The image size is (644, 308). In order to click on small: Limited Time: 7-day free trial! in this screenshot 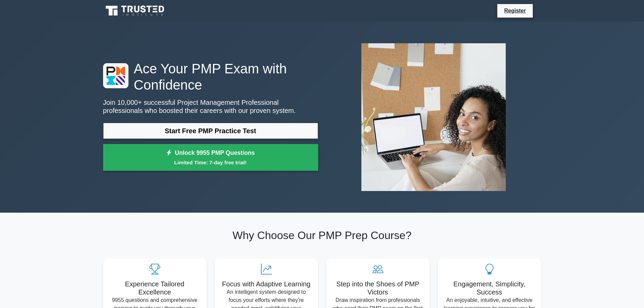, I will do `click(211, 162)`.